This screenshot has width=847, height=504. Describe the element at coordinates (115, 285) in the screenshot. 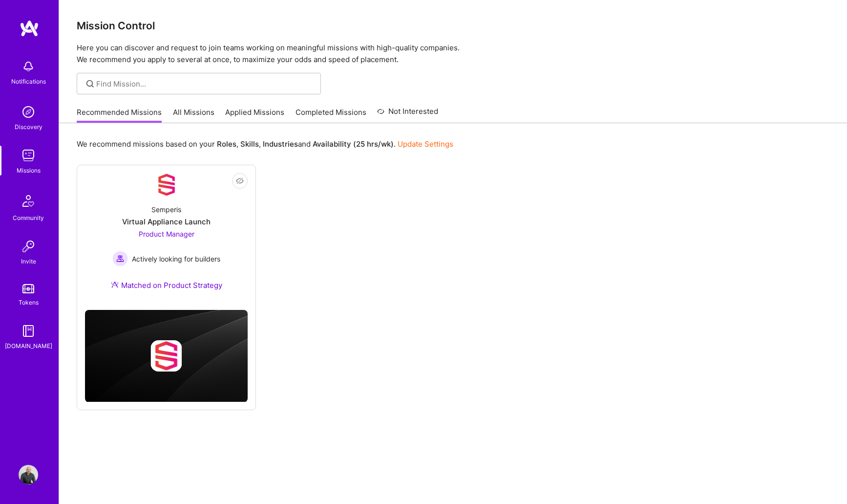

I see `img: Ateam Purple Icon` at that location.